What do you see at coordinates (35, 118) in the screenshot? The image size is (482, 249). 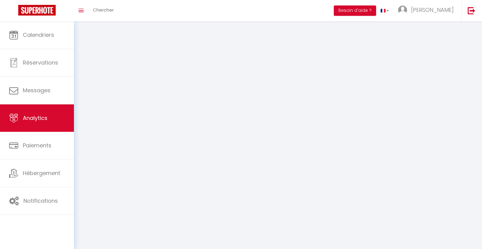 I see `span: Analytics` at bounding box center [35, 118].